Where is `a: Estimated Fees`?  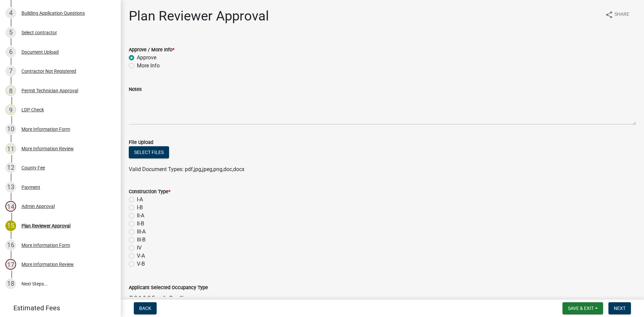 a: Estimated Fees is located at coordinates (58, 308).